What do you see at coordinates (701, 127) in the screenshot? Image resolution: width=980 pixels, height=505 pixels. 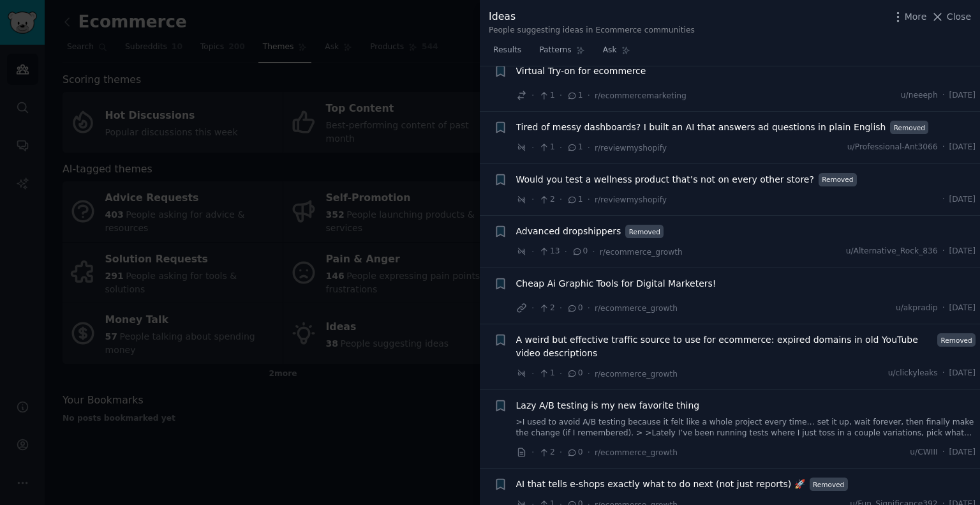 I see `a: Tired of messy dashboards? I built an AI that answers ad questions in plain English` at bounding box center [701, 127].